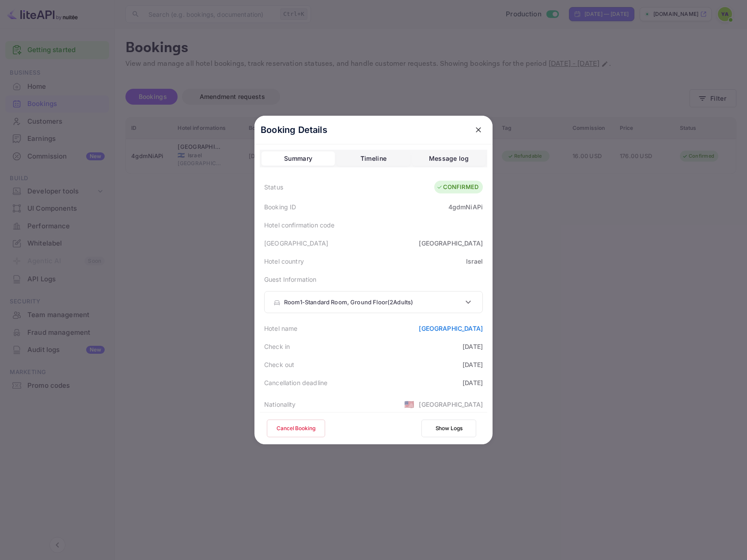  What do you see at coordinates (284, 261) in the screenshot?
I see `div: Hotel country` at bounding box center [284, 261].